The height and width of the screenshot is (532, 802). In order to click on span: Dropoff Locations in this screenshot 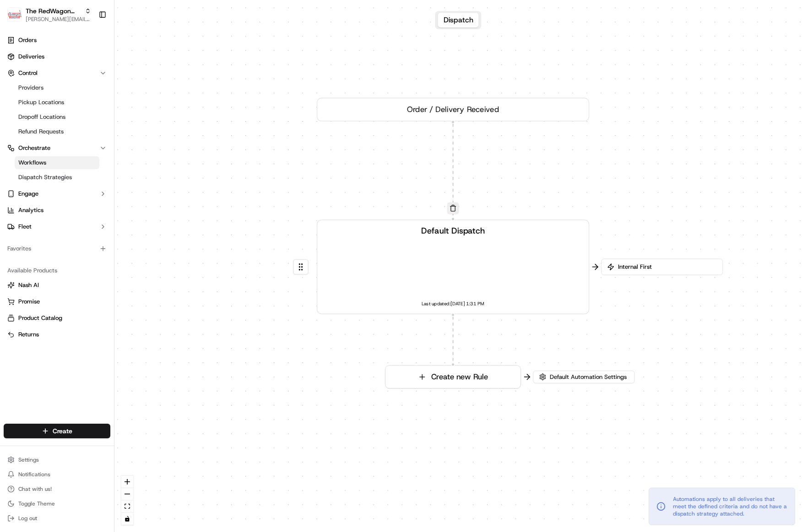, I will do `click(42, 117)`.